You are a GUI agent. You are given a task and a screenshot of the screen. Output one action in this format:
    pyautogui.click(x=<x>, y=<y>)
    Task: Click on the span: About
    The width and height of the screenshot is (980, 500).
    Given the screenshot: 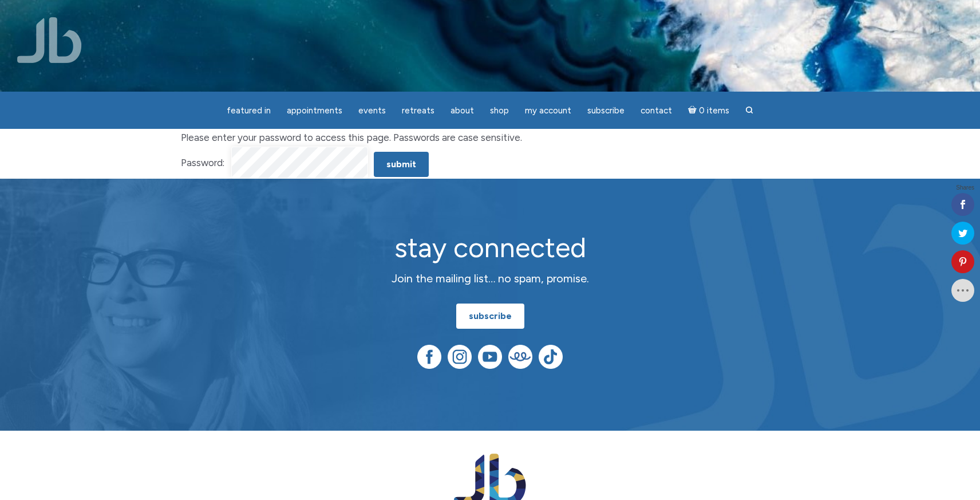 What is the action you would take?
    pyautogui.click(x=462, y=110)
    